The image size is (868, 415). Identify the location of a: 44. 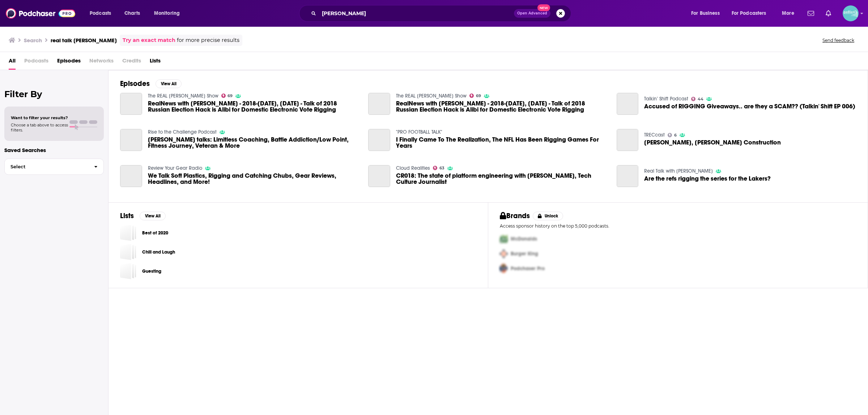
(697, 99).